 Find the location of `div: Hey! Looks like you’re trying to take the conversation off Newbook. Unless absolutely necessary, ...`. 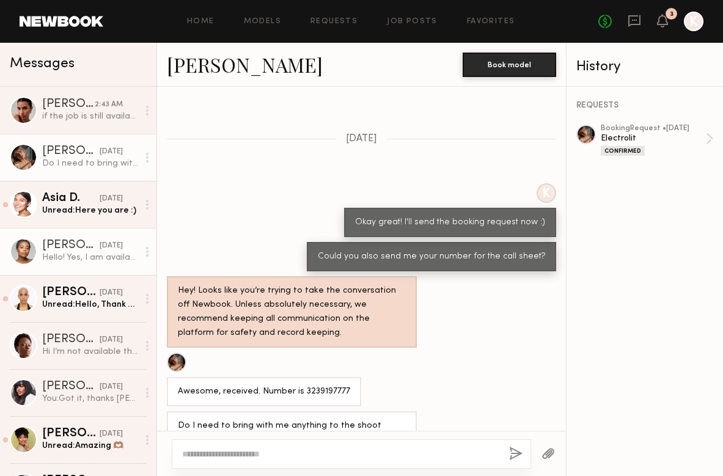

div: Hey! Looks like you’re trying to take the conversation off Newbook. Unless absolutely necessary, ... is located at coordinates (291, 312).